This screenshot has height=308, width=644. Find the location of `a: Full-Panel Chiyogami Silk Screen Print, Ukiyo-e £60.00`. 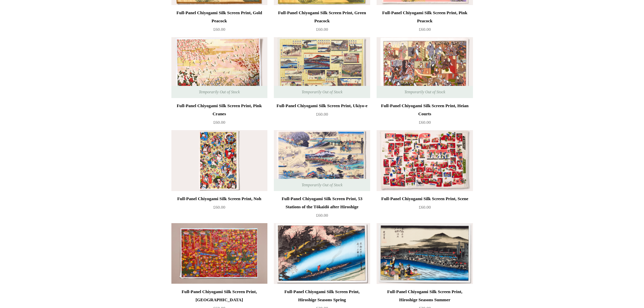

a: Full-Panel Chiyogami Silk Screen Print, Ukiyo-e £60.00 is located at coordinates (322, 116).